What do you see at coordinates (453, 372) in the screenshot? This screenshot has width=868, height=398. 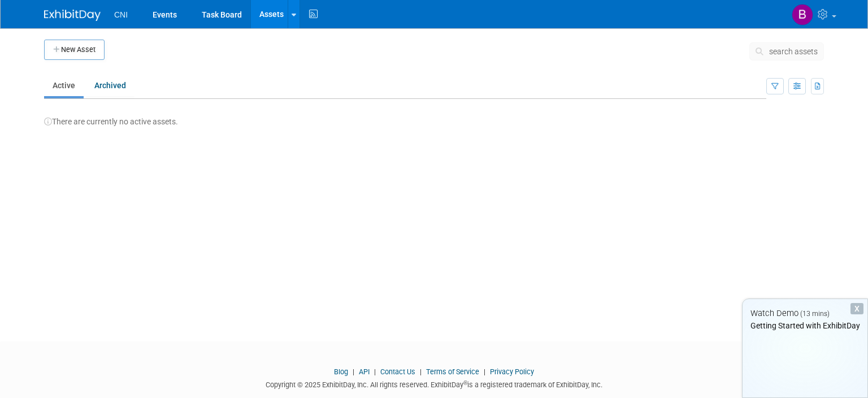 I see `a: Terms of Service` at bounding box center [453, 372].